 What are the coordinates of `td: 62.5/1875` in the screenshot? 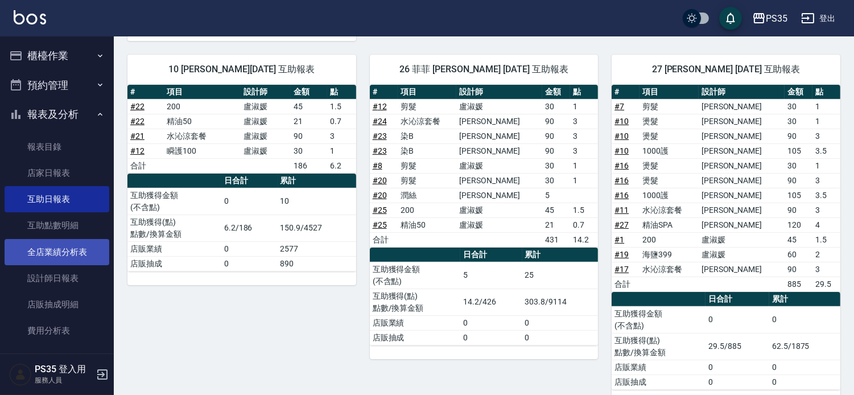 It's located at (805, 346).